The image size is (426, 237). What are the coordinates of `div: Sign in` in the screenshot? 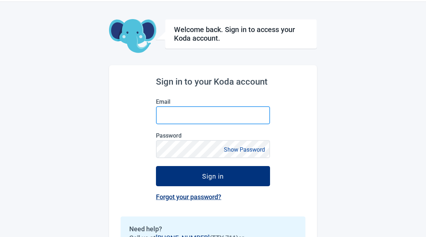 It's located at (213, 176).